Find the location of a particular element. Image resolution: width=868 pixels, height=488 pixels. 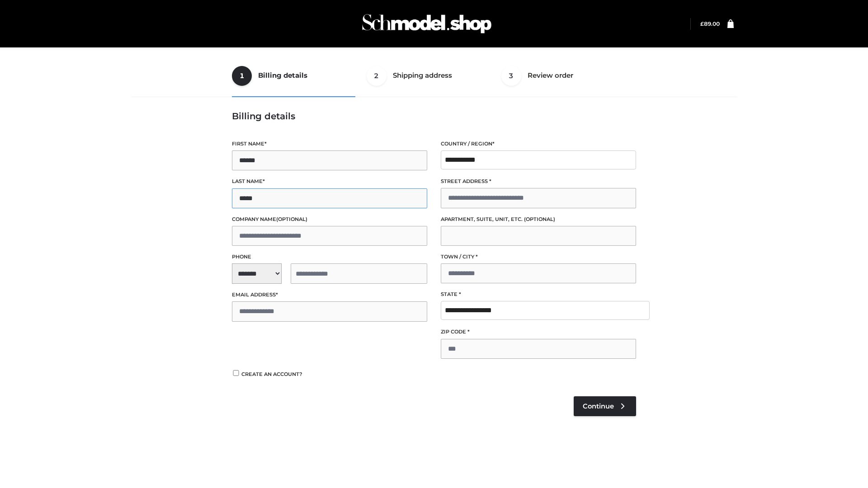

label: First name is located at coordinates (330, 144).